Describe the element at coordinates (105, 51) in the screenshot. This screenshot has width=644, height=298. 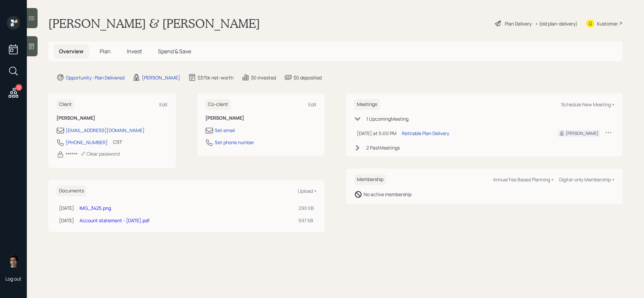
I see `span: Plan` at that location.